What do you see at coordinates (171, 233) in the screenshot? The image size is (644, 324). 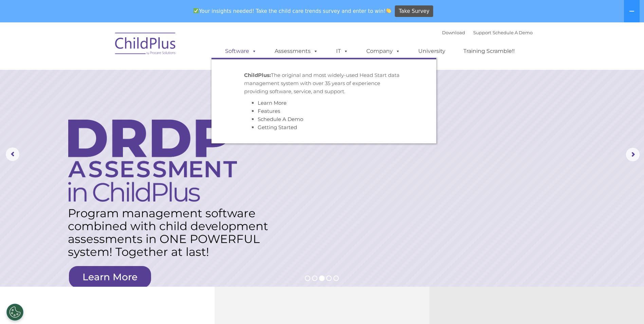 I see `rs-layer: Program management software combined with child development assessments in ONE POWERFUL system! T...` at bounding box center [171, 233].